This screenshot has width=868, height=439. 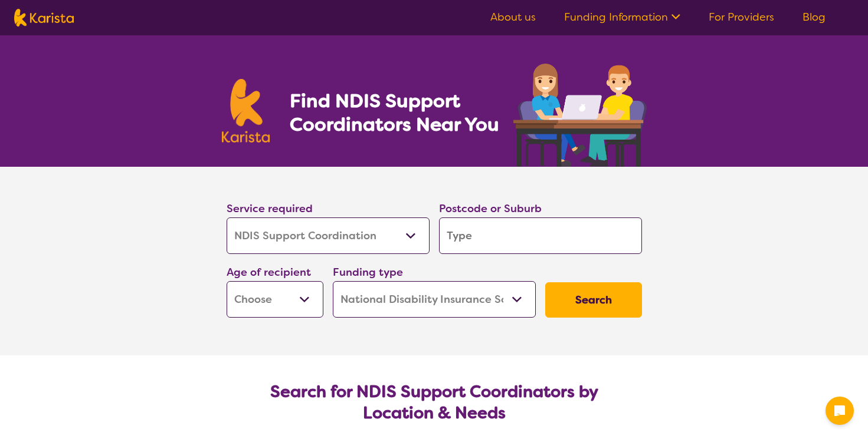 What do you see at coordinates (813, 18) in the screenshot?
I see `a: Blog` at bounding box center [813, 18].